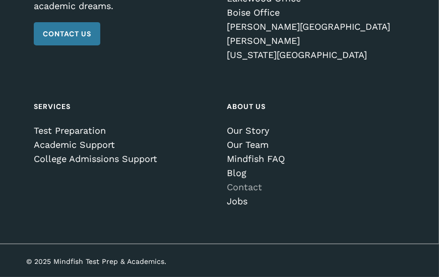  What do you see at coordinates (119, 159) in the screenshot?
I see `a: College Admissions Support` at bounding box center [119, 159].